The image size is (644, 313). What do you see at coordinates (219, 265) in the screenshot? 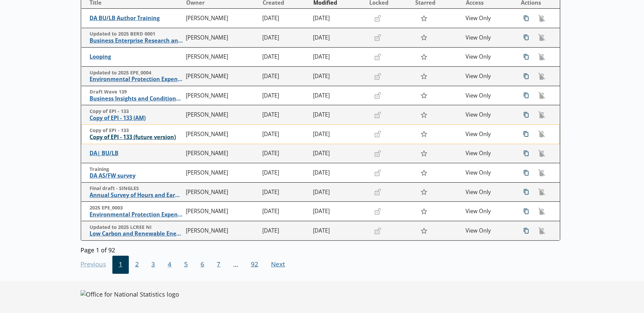
I see `span: 7` at bounding box center [219, 265].